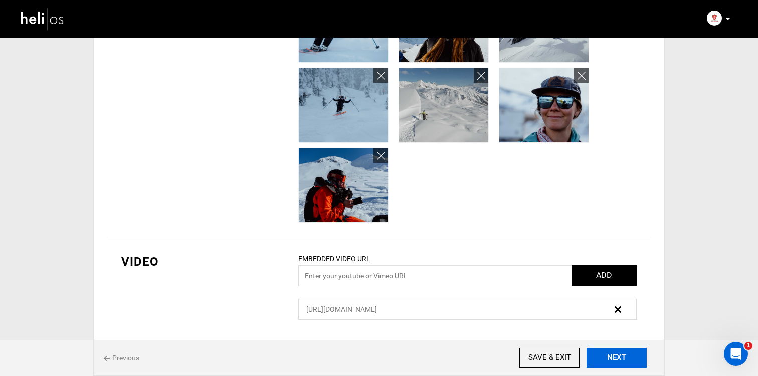 Image resolution: width=758 pixels, height=376 pixels. I want to click on input: SAVE & EXIT, so click(549, 358).